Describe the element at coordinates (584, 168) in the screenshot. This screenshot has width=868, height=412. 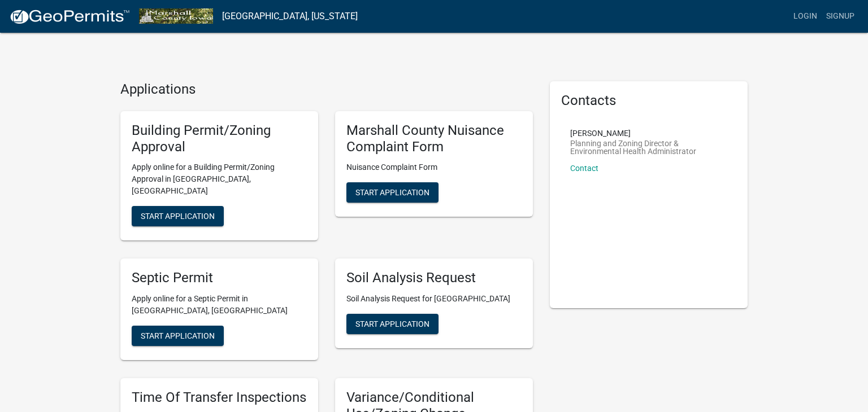
I see `a: Contact` at that location.